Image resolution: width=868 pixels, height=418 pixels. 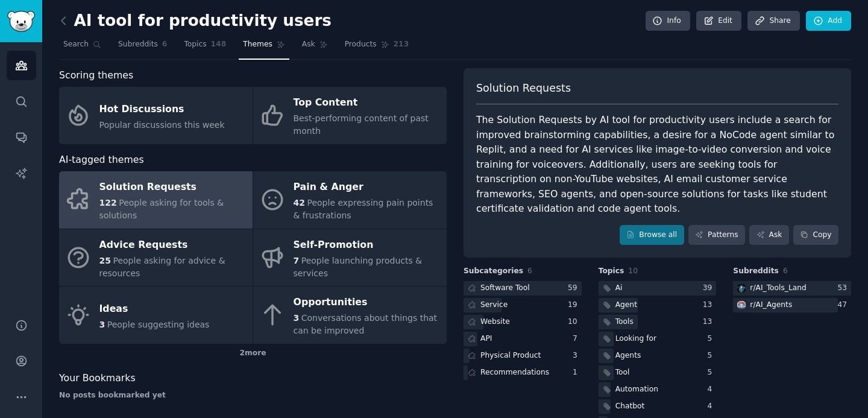 I want to click on a: Products213, so click(x=376, y=47).